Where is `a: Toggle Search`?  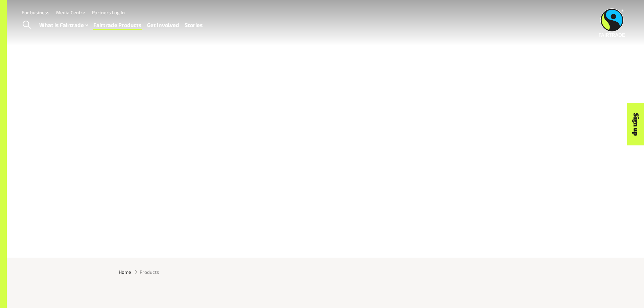 a: Toggle Search is located at coordinates (27, 25).